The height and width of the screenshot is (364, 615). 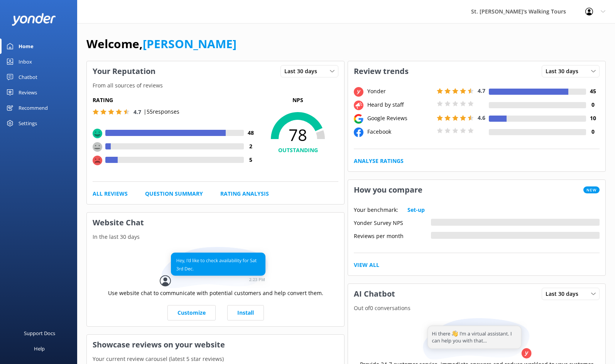 What do you see at coordinates (175, 100) in the screenshot?
I see `h5: Rating` at bounding box center [175, 100].